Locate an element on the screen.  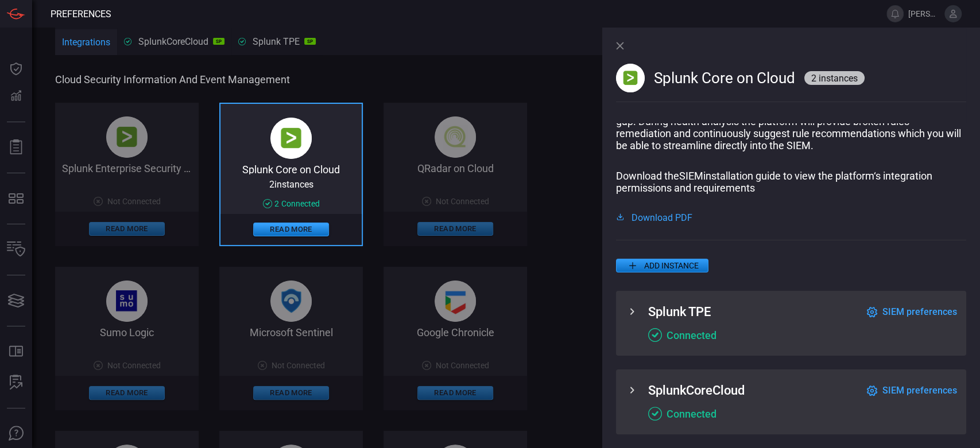
span: Preferences is located at coordinates (81, 14).